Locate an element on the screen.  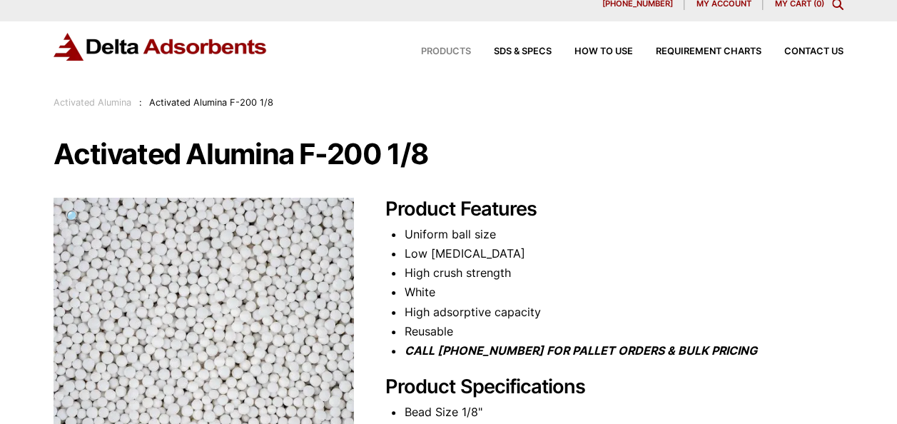
img: Delta Adsorbents is located at coordinates (161, 46).